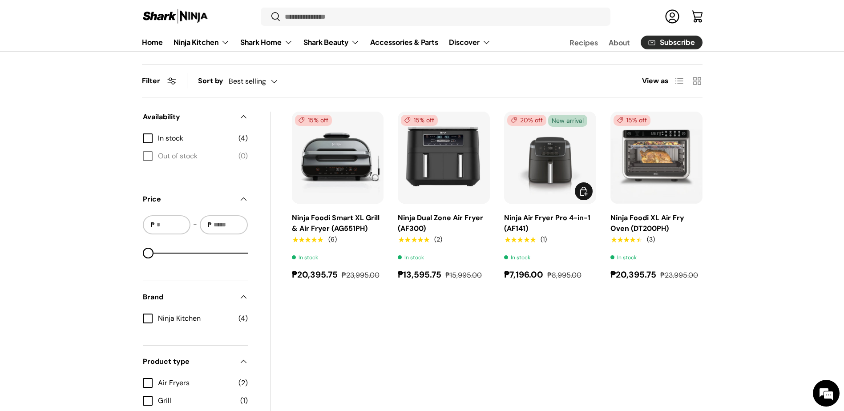 Image resolution: width=844 pixels, height=411 pixels. Describe the element at coordinates (470, 42) in the screenshot. I see `summary: Discover` at that location.